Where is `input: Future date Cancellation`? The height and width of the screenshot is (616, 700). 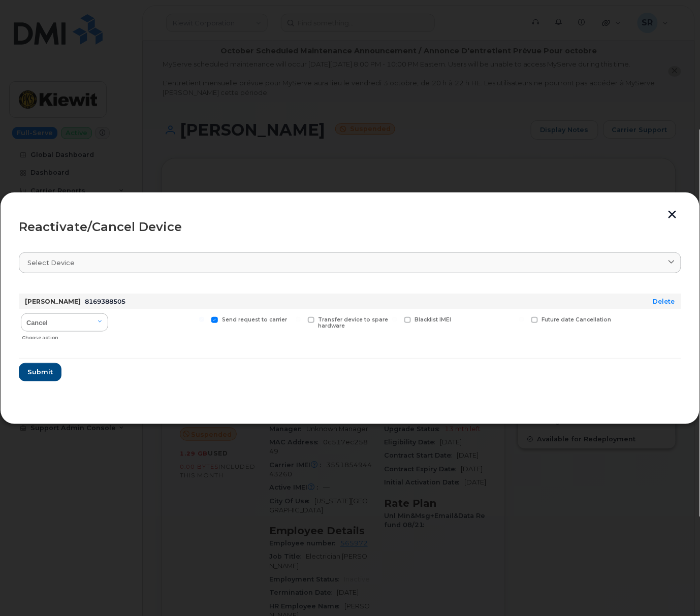 input: Future date Cancellation is located at coordinates (522, 320).